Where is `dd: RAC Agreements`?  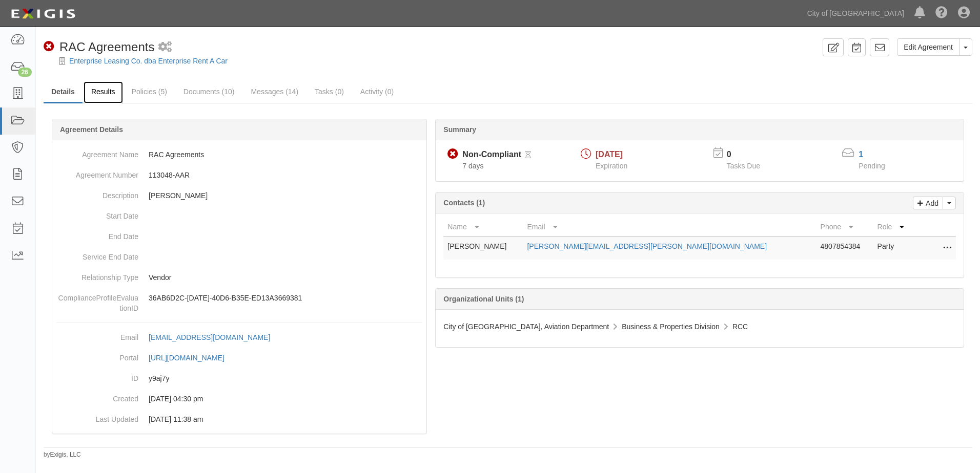 dd: RAC Agreements is located at coordinates (240, 155).